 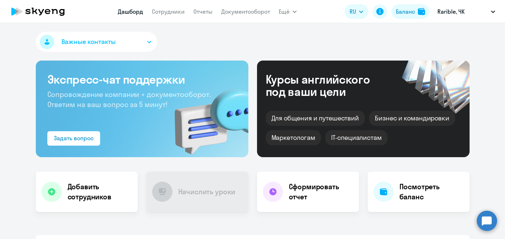 I want to click on a: Дашборд, so click(x=130, y=12).